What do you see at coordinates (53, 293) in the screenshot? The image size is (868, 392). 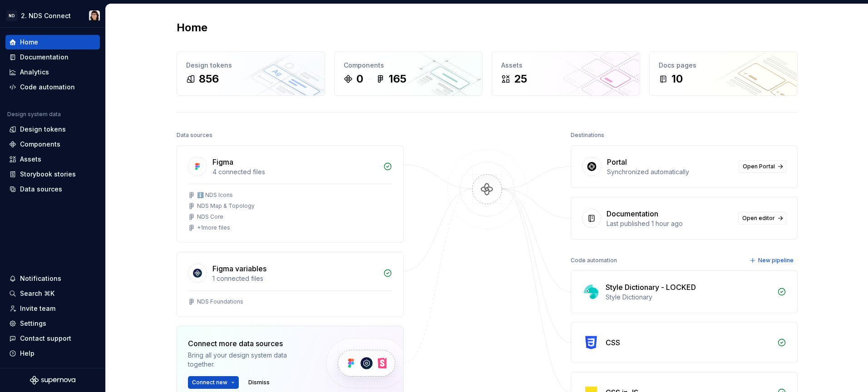 I see `button: Search ⌘K` at bounding box center [53, 293].